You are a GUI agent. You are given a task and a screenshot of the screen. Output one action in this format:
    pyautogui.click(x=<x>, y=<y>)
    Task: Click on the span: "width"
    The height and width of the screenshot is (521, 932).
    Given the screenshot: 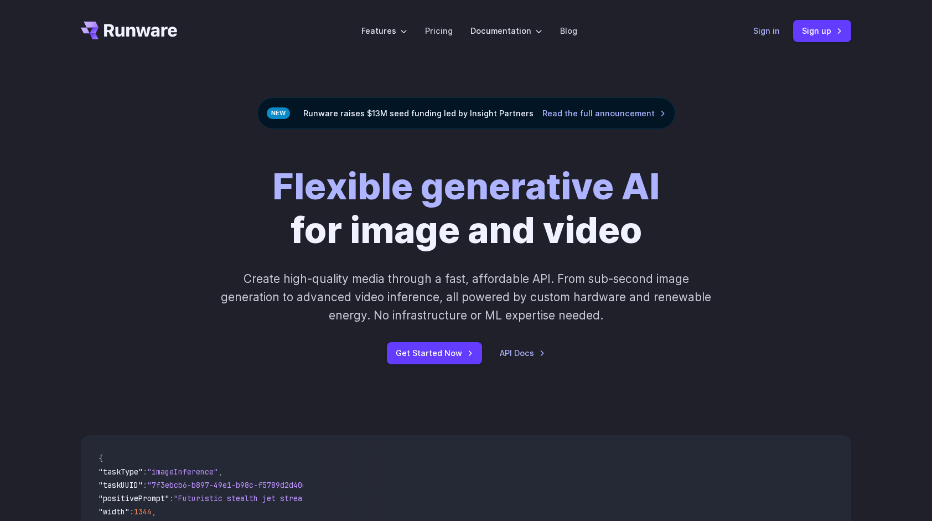 What is the action you would take?
    pyautogui.click(x=114, y=511)
    